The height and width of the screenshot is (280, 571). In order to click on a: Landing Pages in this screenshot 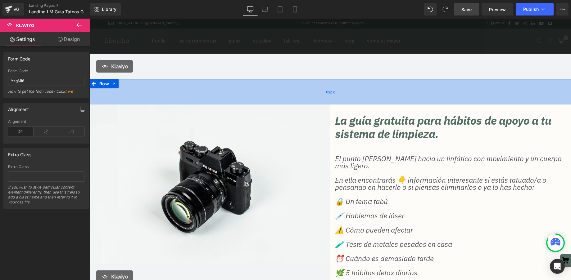, I will do `click(65, 6)`.